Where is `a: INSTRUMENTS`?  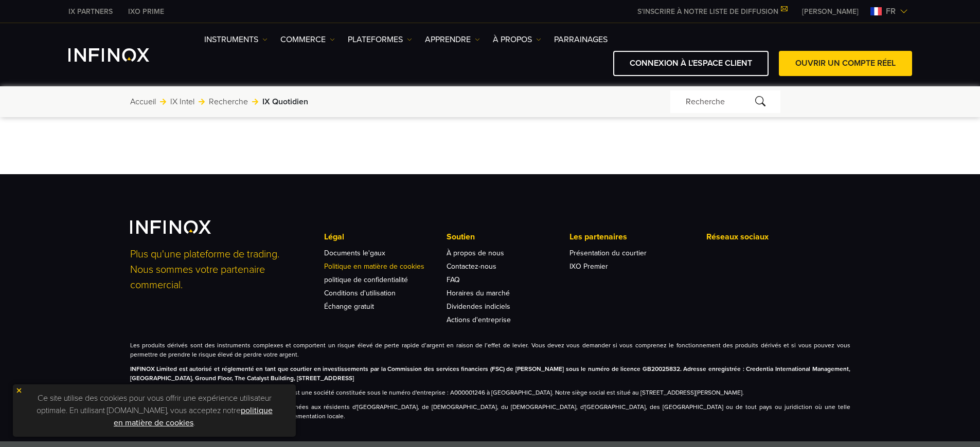 a: INSTRUMENTS is located at coordinates (236, 39).